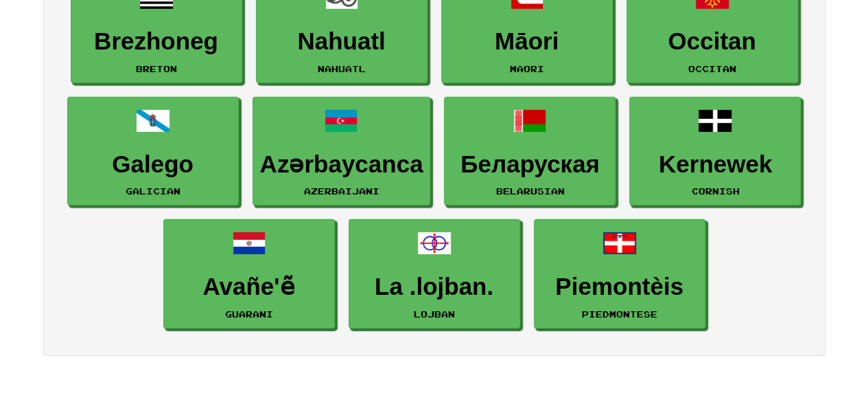  I want to click on small: Cornish, so click(715, 191).